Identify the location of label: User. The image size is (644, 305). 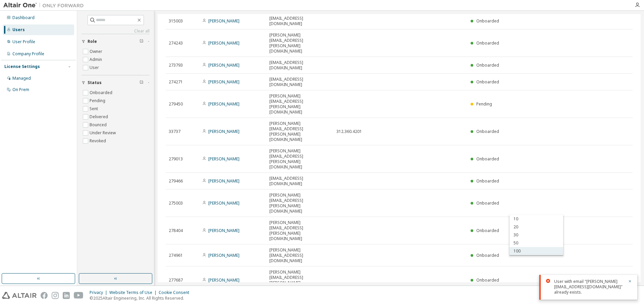
(95, 68).